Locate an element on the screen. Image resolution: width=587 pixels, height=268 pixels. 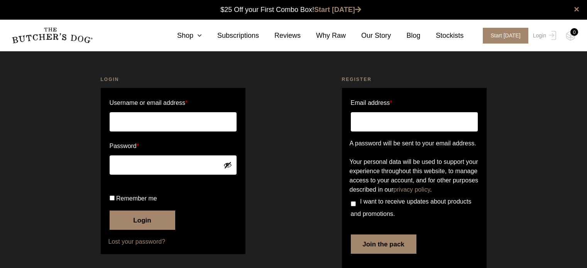
button: Show password is located at coordinates (228, 165).